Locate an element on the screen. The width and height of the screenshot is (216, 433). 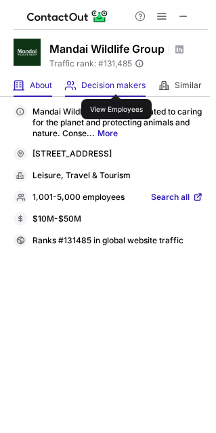
h1: Mandai Wildlife Group is located at coordinates (107, 49).